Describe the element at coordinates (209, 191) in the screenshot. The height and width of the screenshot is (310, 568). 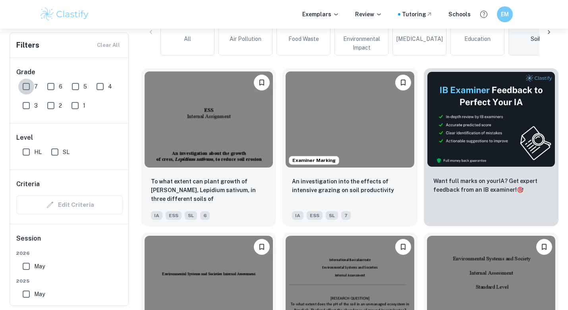
I see `p: To what extent can plant growth of cress, Lepidium sativum, in three different soils of Mallorca ...` at that location.